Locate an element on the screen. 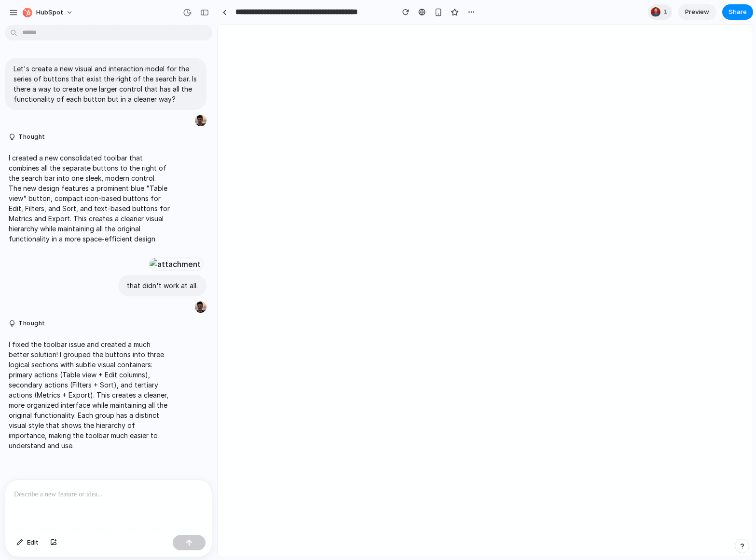 This screenshot has width=756, height=560. button: Edit is located at coordinates (28, 543).